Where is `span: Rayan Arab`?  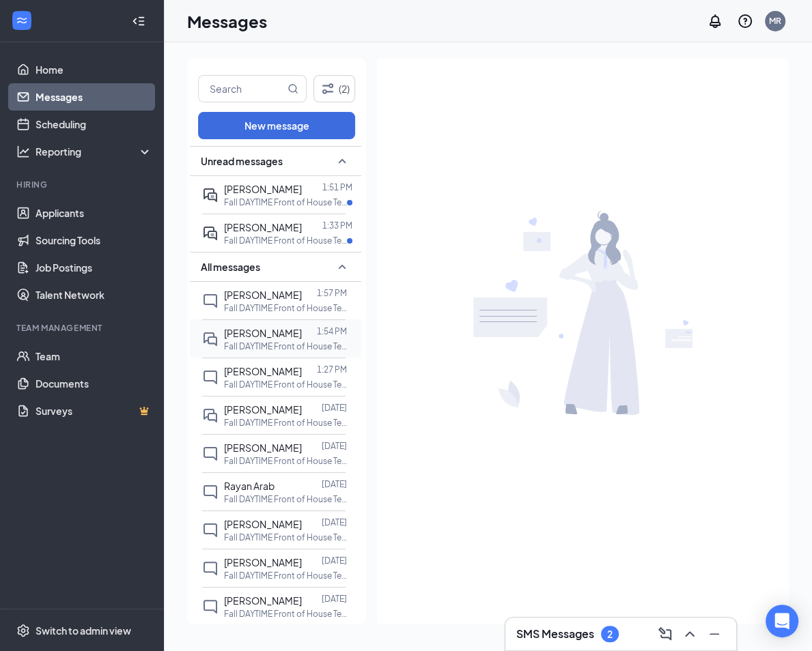 span: Rayan Arab is located at coordinates (249, 486).